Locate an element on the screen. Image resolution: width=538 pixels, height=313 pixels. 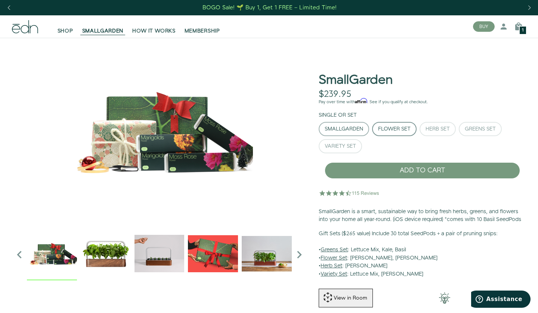
button: Greens Set is located at coordinates (480, 129).